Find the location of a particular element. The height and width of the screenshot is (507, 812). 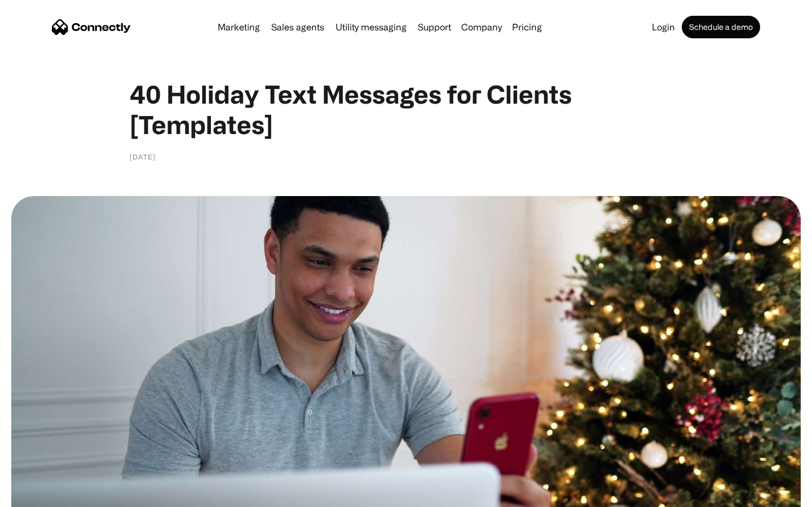

aside: Language selected: English is located at coordinates (39, 495).